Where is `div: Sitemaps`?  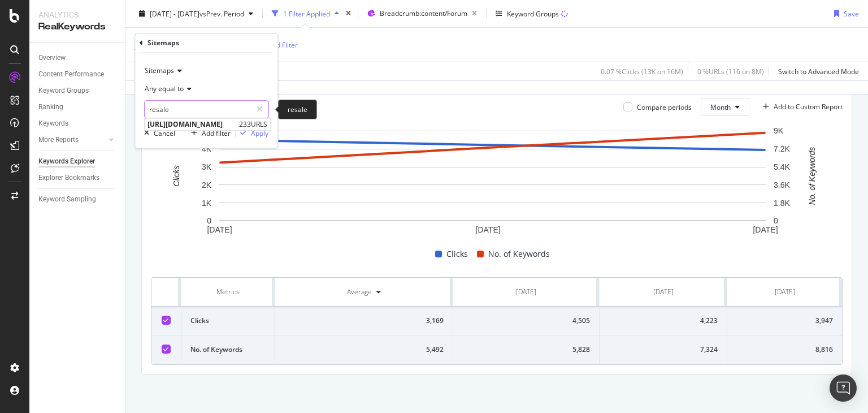
div: Sitemaps is located at coordinates (163, 42).